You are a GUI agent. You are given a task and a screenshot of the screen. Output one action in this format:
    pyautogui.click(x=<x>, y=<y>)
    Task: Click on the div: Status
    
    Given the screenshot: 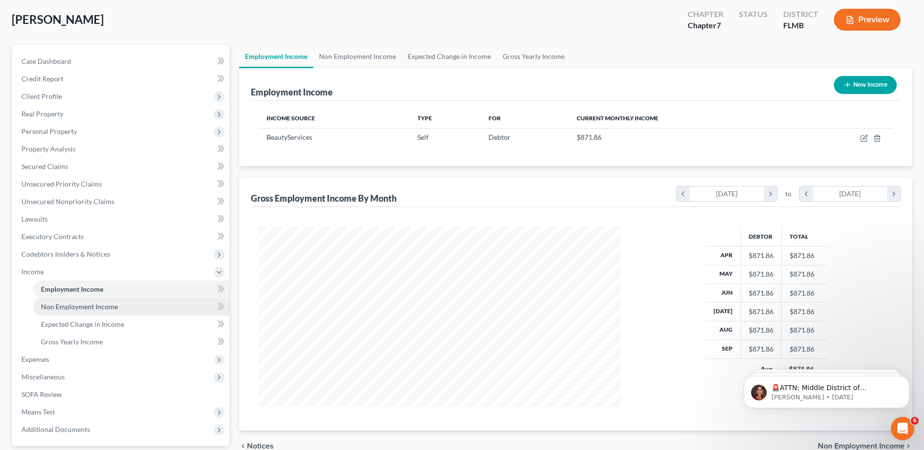 What is the action you would take?
    pyautogui.click(x=753, y=14)
    